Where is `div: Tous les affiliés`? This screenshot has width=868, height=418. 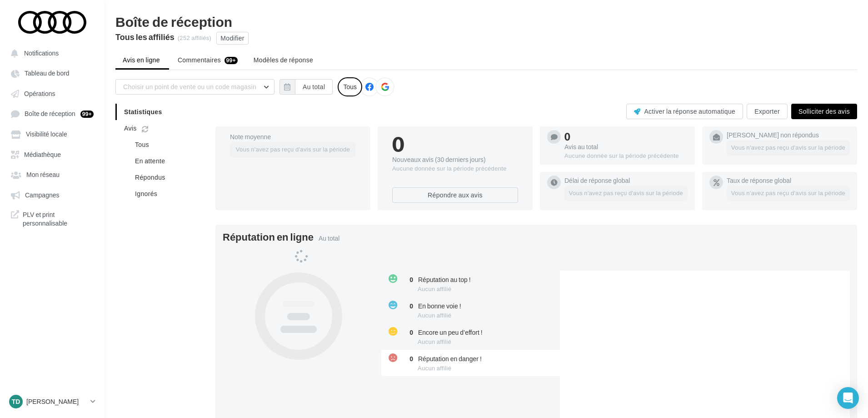 div: Tous les affiliés is located at coordinates (145, 37).